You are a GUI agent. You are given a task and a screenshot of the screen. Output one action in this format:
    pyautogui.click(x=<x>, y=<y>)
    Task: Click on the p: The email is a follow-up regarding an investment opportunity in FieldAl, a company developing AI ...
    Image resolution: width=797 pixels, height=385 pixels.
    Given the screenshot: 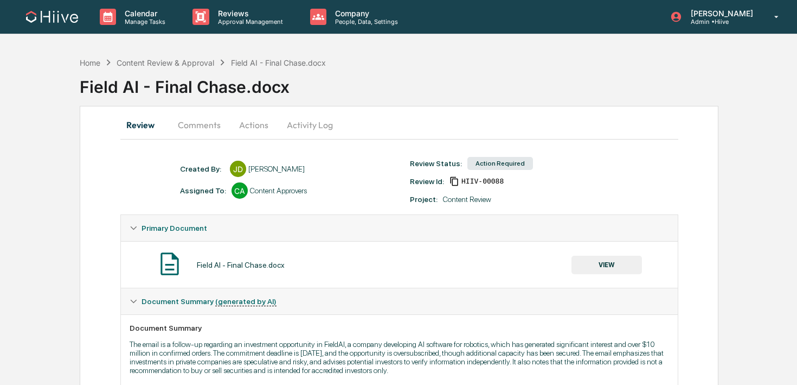 What is the action you would take?
    pyautogui.click(x=399, y=357)
    